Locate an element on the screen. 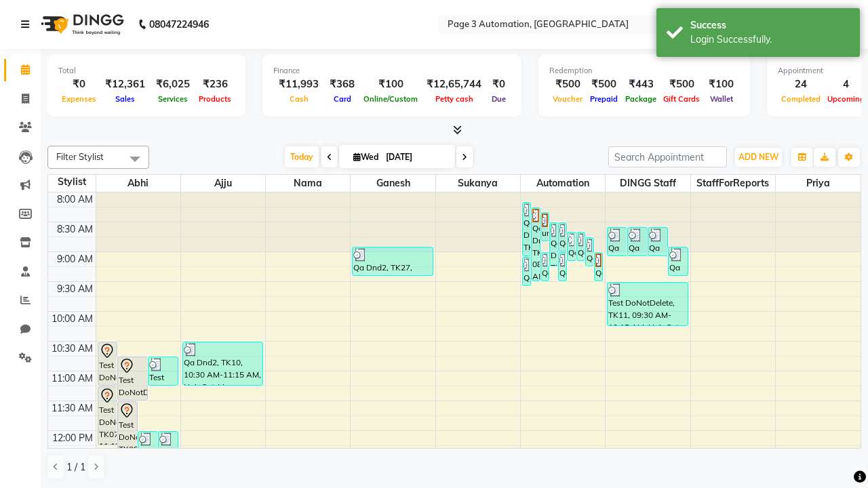 The height and width of the screenshot is (488, 868). div: undefined, TK16, 08:20 AM-08:50 AM, Hair cut Below 12 years (Boy) is located at coordinates (544, 226).